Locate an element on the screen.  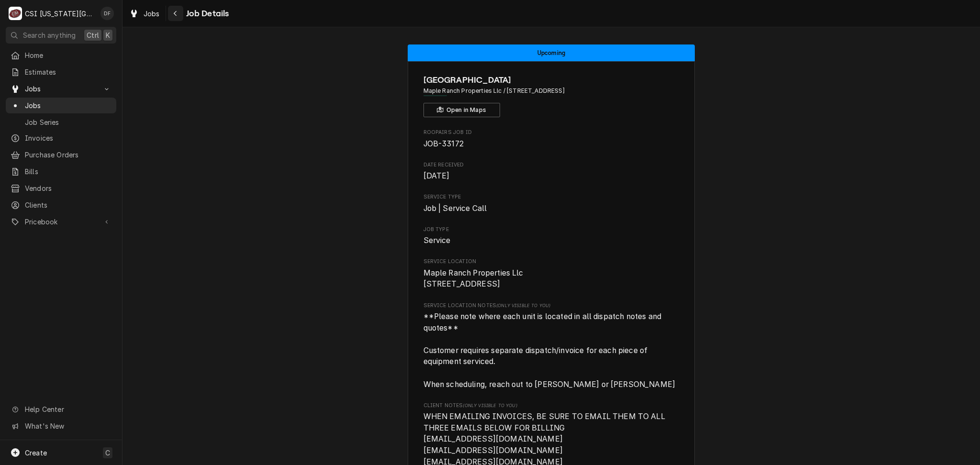
span: Service is located at coordinates (437, 240).